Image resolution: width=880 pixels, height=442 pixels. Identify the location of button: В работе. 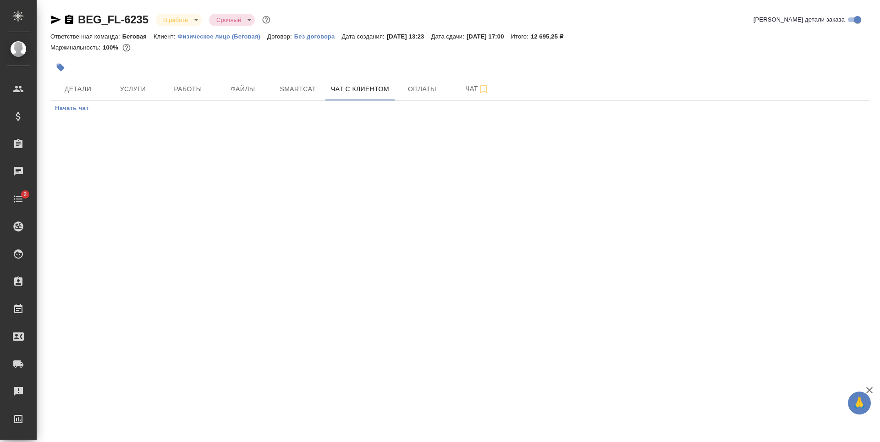
(176, 20).